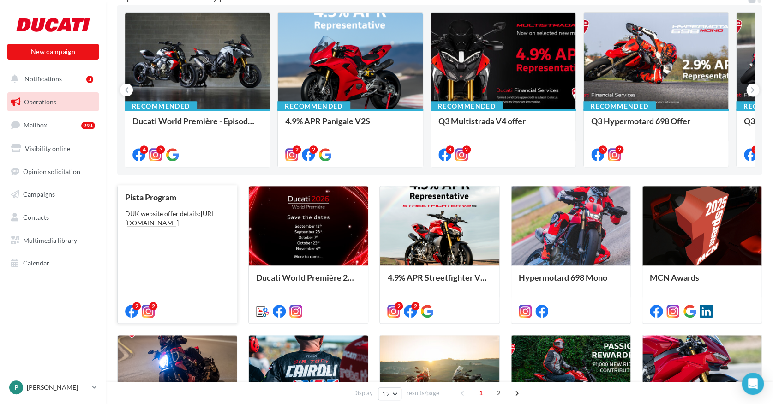  Describe the element at coordinates (43, 78) in the screenshot. I see `span: Notifications` at that location.